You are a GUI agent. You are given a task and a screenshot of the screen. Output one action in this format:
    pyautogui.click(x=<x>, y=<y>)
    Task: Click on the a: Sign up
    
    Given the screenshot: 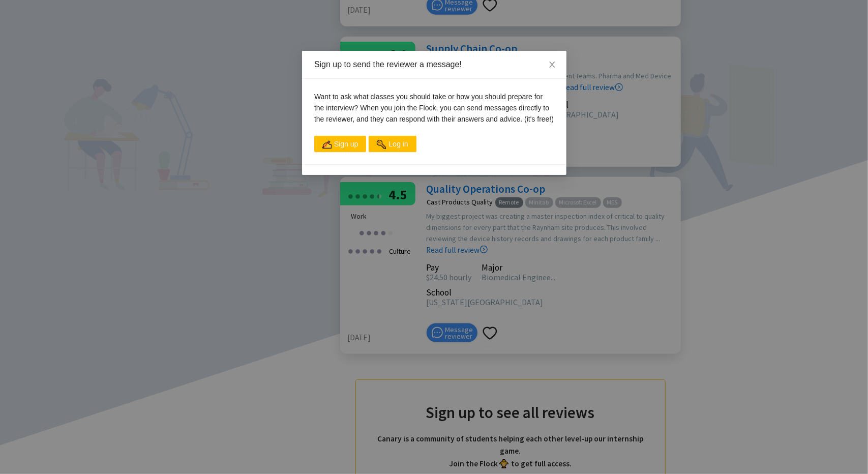 What is the action you would take?
    pyautogui.click(x=340, y=144)
    